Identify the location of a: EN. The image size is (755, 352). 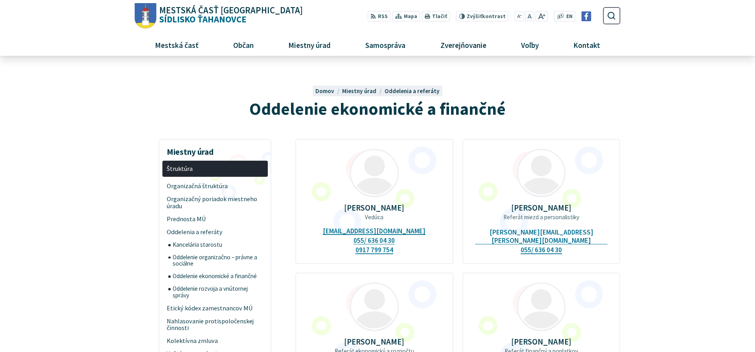
(569, 17).